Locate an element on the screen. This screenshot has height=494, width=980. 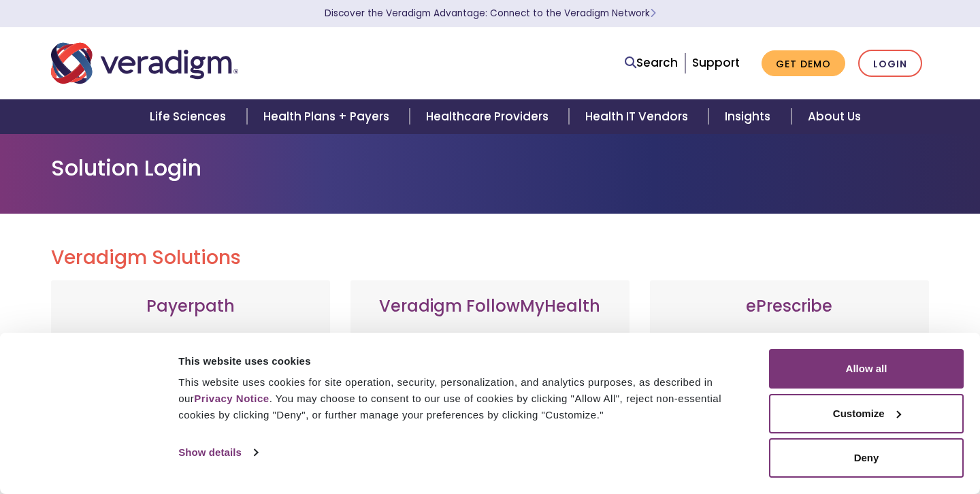
h3: Veradigm FollowMyHealth is located at coordinates (490, 306).